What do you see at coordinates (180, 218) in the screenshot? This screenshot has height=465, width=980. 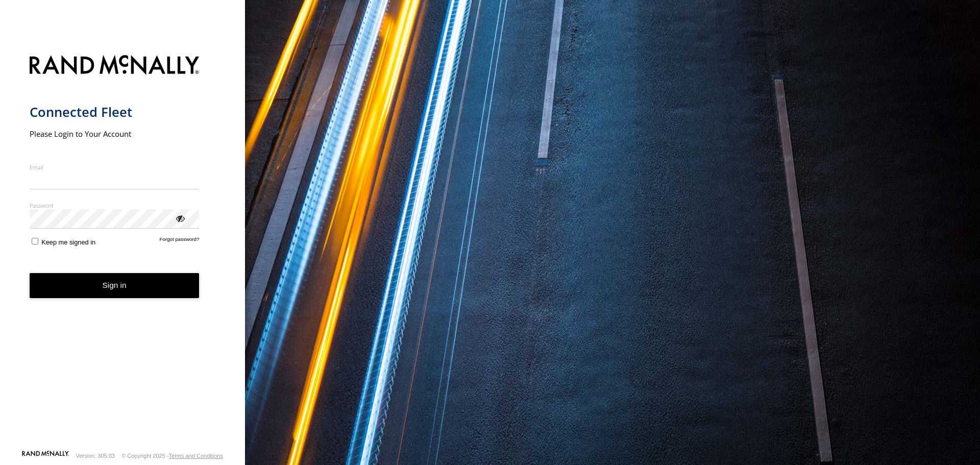 I see `div: ViewPassword` at bounding box center [180, 218].